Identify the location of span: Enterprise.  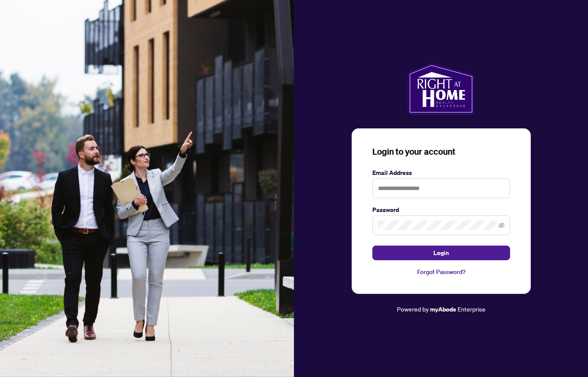
(471, 309).